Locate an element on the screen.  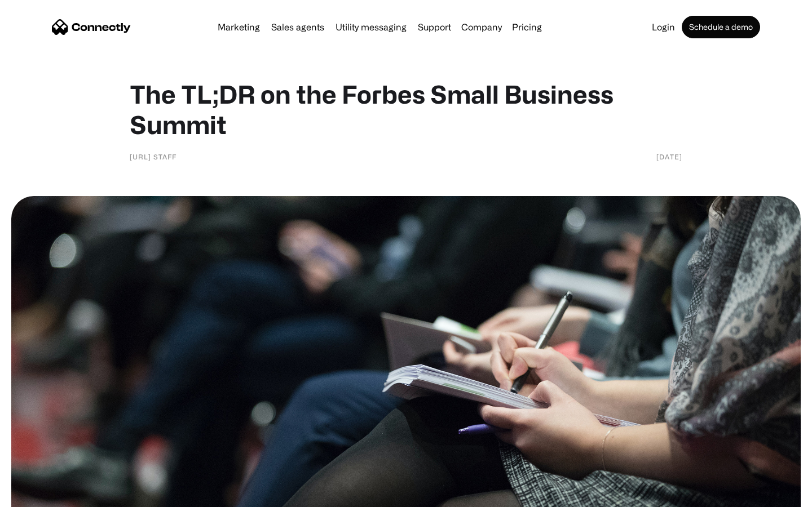
h1: The TL;DR on the Forbes Small Business Summit is located at coordinates (406, 109).